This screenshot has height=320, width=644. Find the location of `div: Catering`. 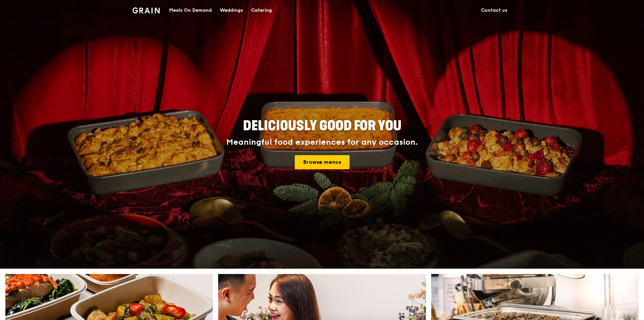

div: Catering is located at coordinates (262, 11).